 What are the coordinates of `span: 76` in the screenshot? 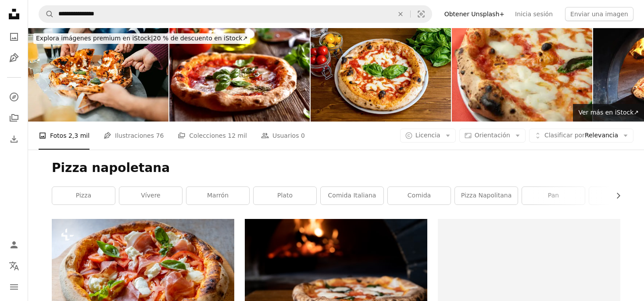 It's located at (160, 136).